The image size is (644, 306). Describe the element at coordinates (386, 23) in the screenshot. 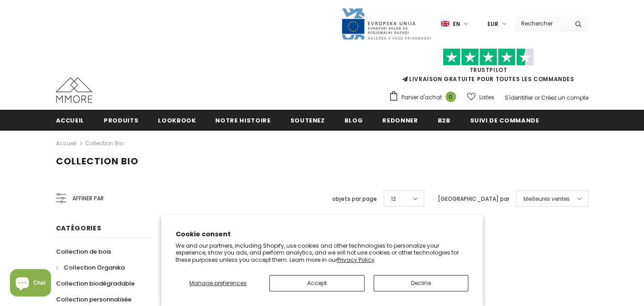

I see `img: Javni Razpis` at that location.